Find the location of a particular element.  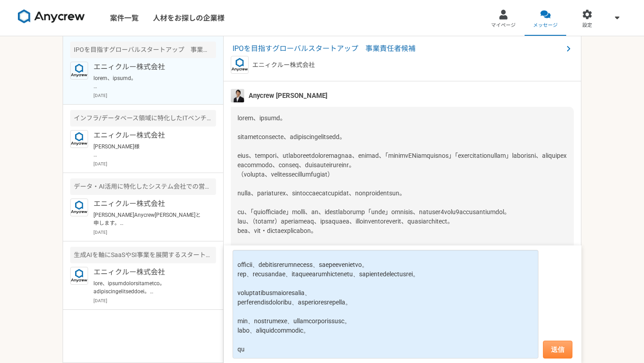

div: 生成AIを軸にSaaSやSI事業を展開するスタートアップ PM is located at coordinates (143, 255).